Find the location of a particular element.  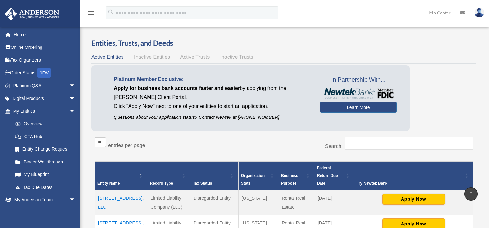

a: Home is located at coordinates (45, 35).